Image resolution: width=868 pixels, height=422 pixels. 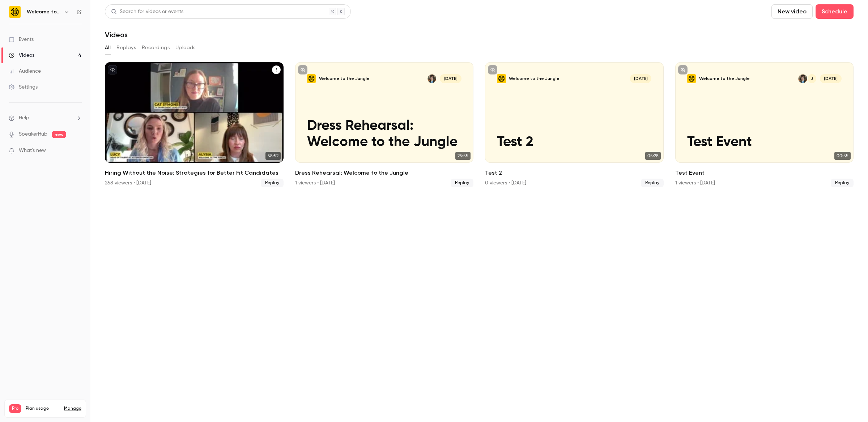 What do you see at coordinates (33, 134) in the screenshot?
I see `a: SpeakerHub` at bounding box center [33, 134].